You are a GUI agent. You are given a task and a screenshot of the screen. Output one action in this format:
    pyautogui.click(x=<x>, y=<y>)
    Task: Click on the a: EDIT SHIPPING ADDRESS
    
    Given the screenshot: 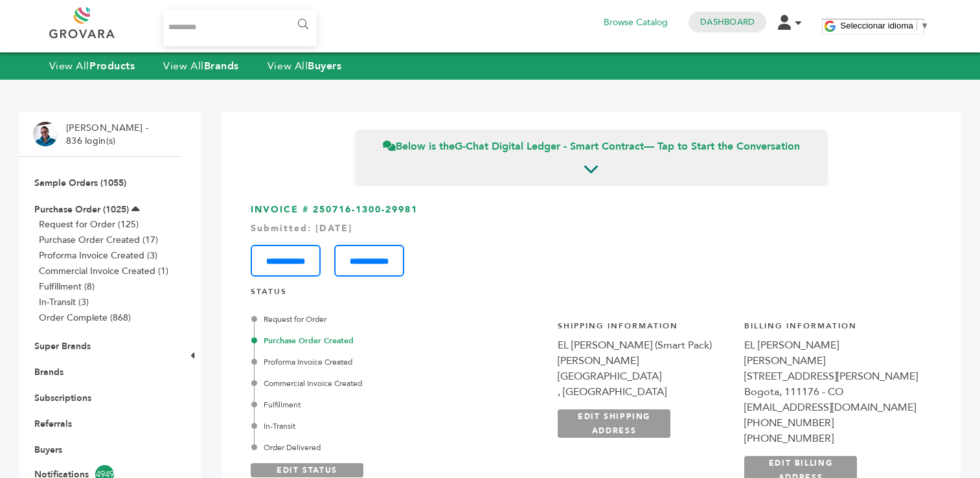 What is the action you would take?
    pyautogui.click(x=615, y=424)
    